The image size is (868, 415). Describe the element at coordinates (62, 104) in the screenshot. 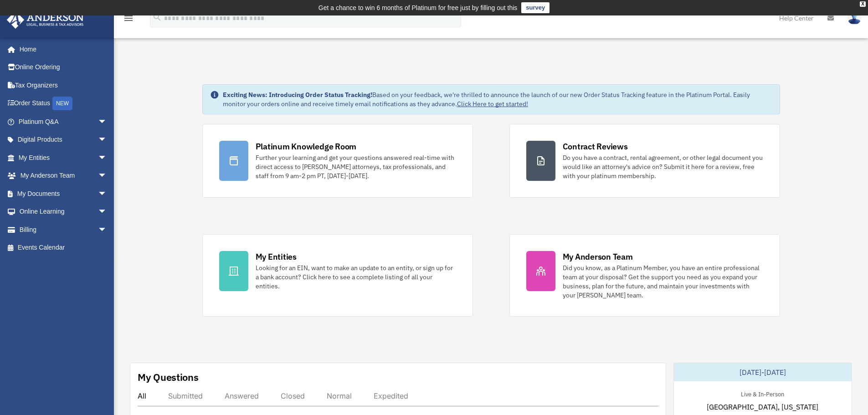

I see `div: NEW` at that location.